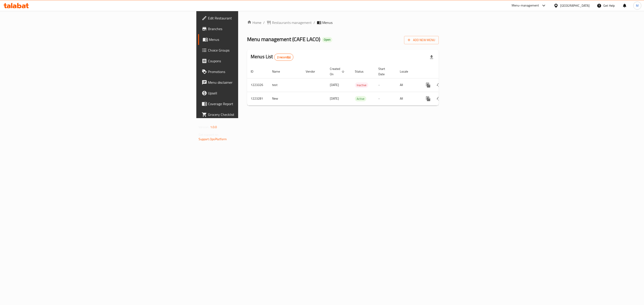 The width and height of the screenshot is (644, 305). What do you see at coordinates (526, 6) in the screenshot?
I see `div: Menu-management` at bounding box center [526, 6].